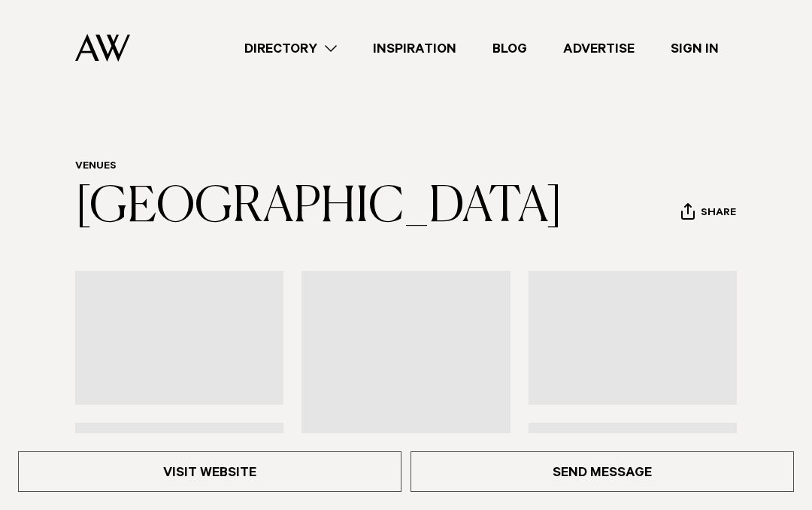  I want to click on a: Visit Website, so click(210, 472).